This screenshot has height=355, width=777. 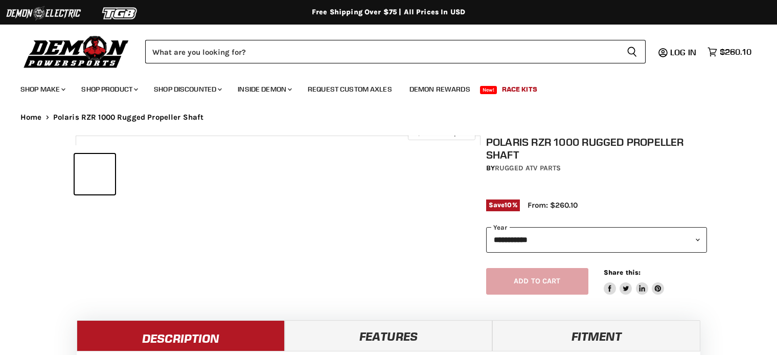 I want to click on select: year, so click(x=597, y=239).